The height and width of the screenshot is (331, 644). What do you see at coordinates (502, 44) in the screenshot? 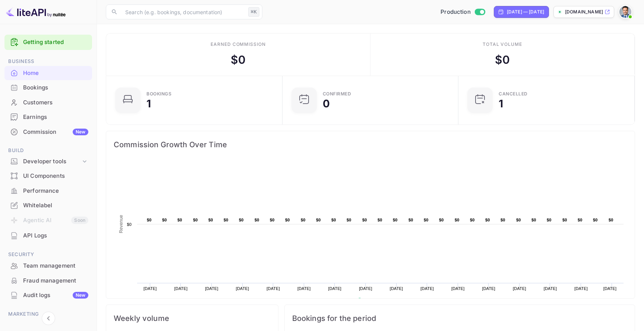
I see `div: Total volume` at bounding box center [502, 44].